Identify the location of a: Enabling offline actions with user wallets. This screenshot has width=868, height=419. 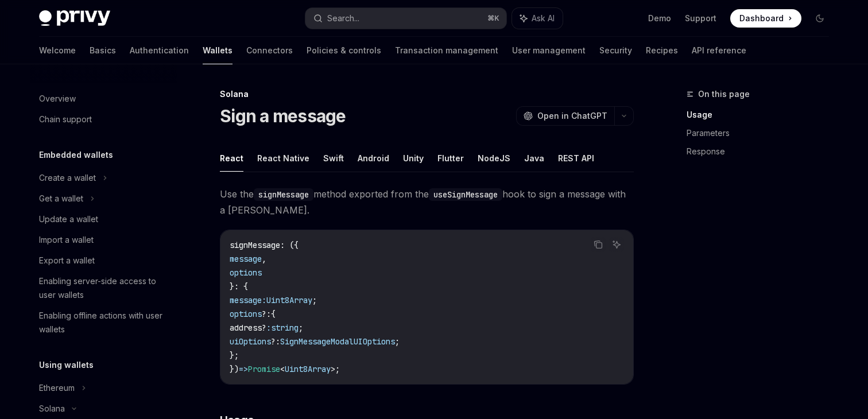
(104, 323).